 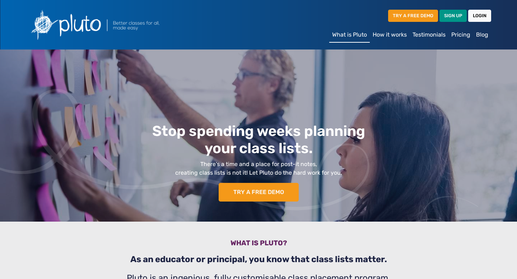 I want to click on a: How it works, so click(x=389, y=35).